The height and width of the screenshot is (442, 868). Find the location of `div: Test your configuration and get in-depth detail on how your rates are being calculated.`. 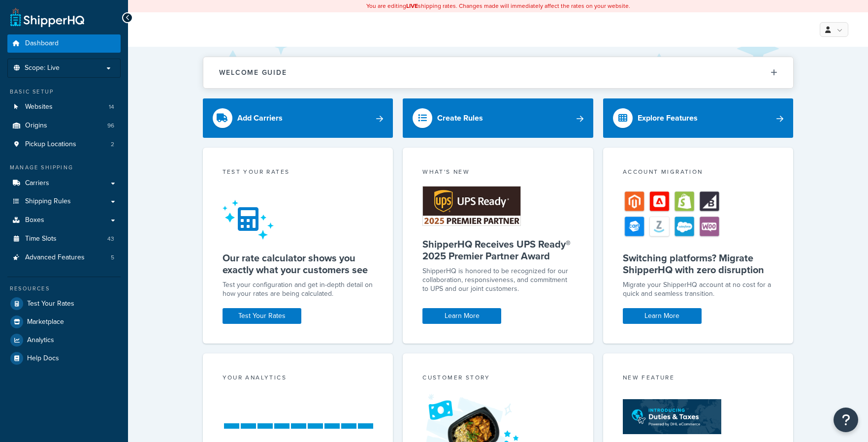

div: Test your configuration and get in-depth detail on how your rates are being calculated. is located at coordinates (298, 289).